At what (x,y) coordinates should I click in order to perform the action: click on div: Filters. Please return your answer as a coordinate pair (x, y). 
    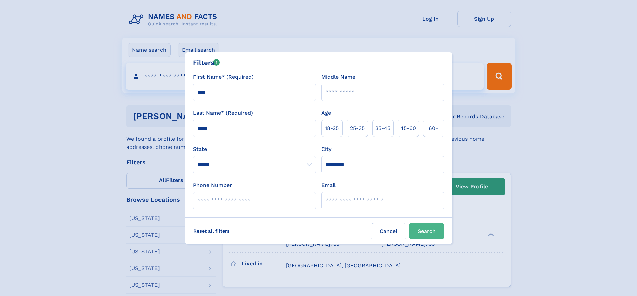
    Looking at the image, I should click on (206, 63).